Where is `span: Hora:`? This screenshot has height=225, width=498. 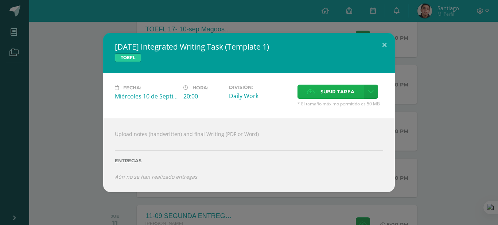
span: Hora: is located at coordinates (200, 88).